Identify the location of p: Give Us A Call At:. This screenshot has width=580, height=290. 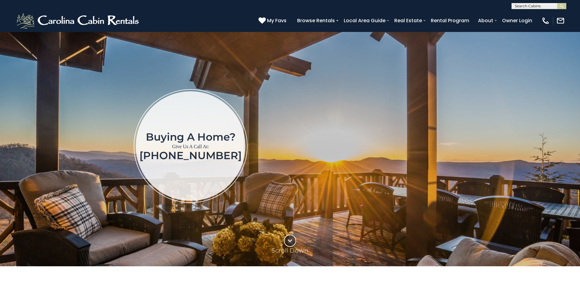
(190, 147).